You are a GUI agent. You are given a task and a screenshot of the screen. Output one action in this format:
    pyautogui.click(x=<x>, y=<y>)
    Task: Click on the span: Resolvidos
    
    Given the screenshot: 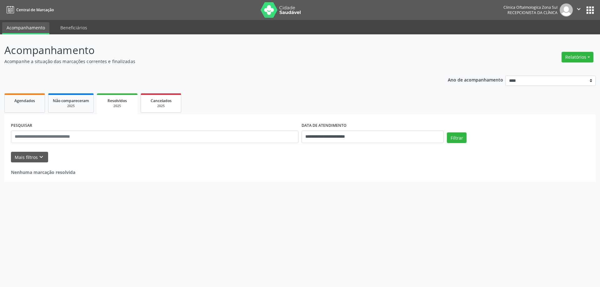 What is the action you would take?
    pyautogui.click(x=117, y=101)
    